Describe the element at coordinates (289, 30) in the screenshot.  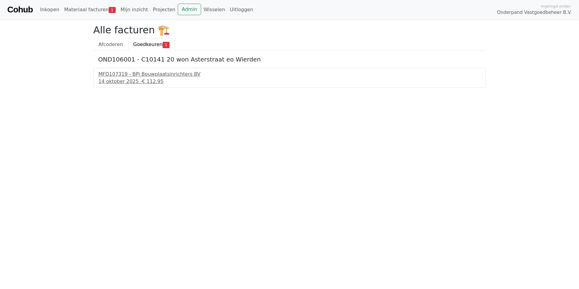
I see `h2: Alle facturen 🏗️` at that location.